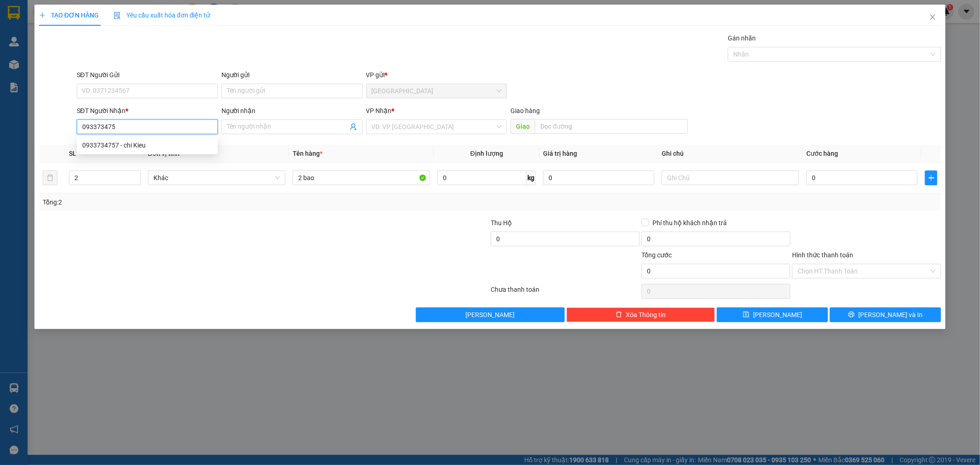 Image resolution: width=980 pixels, height=465 pixels. What do you see at coordinates (501, 222) in the screenshot?
I see `span: Thu Hộ` at bounding box center [501, 222].